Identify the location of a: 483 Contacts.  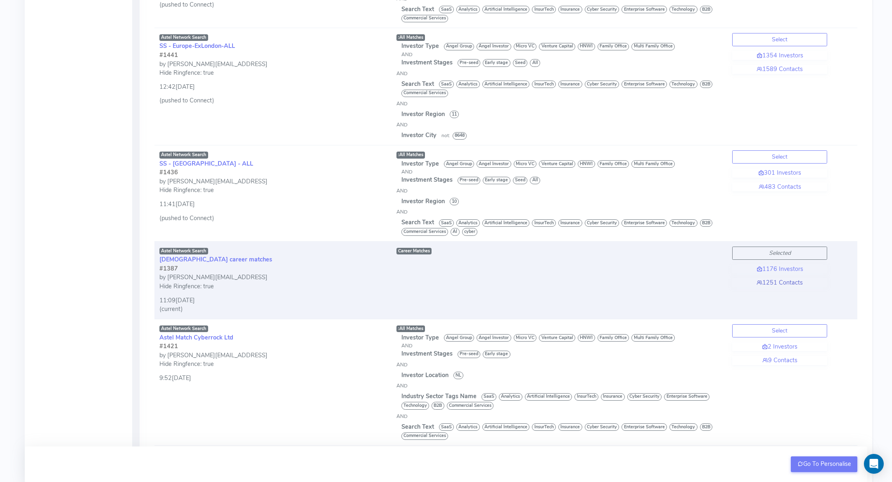
(779, 187).